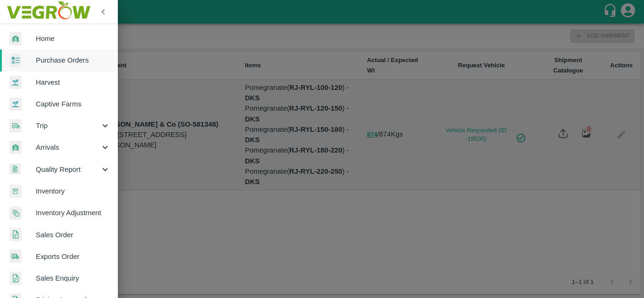 The width and height of the screenshot is (644, 298). What do you see at coordinates (68, 148) in the screenshot?
I see `span: Arrivals` at bounding box center [68, 148].